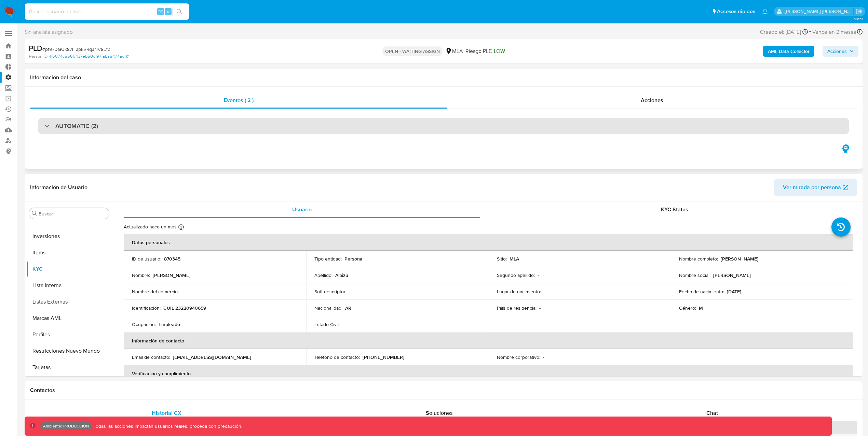 The width and height of the screenshot is (868, 436). Describe the element at coordinates (107, 12) in the screenshot. I see `input: Buscar usuario o caso...` at that location.